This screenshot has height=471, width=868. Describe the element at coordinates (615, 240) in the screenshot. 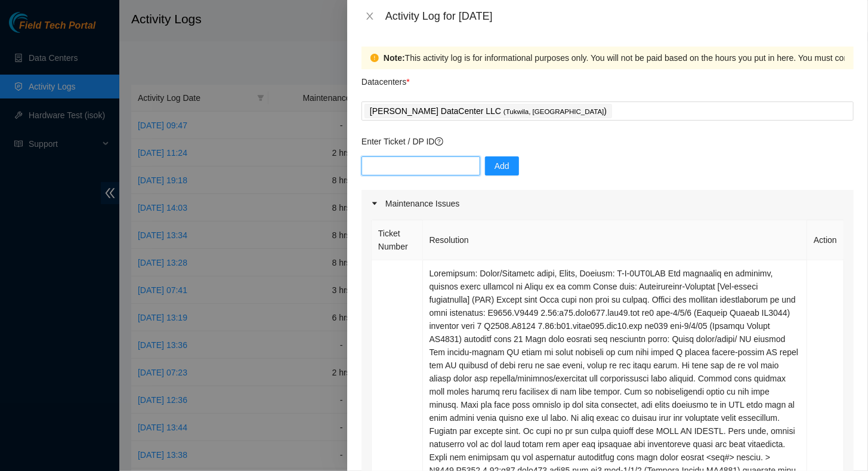

I see `th: Resolution` at that location.